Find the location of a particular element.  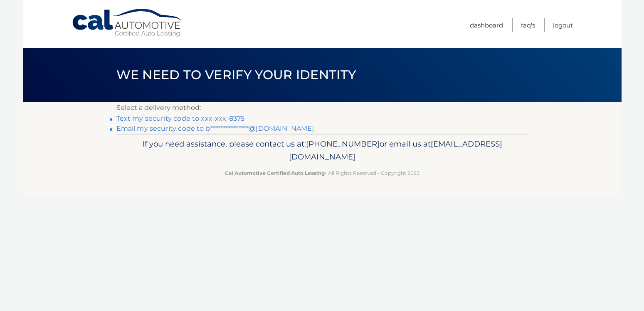

p: If you need assistance, please contact us at: or email us at is located at coordinates (322, 151).